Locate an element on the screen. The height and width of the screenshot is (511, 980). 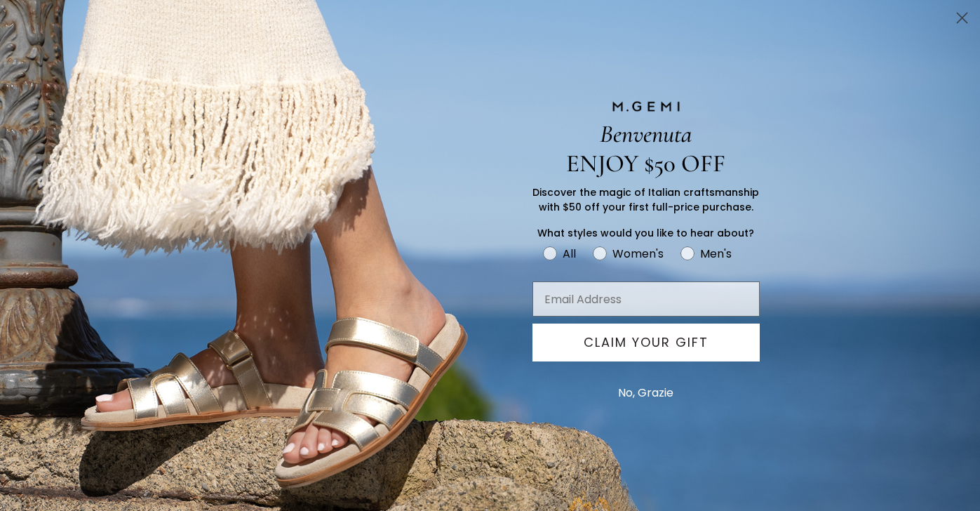
span: What styles would you like to hear about? is located at coordinates (645, 233).